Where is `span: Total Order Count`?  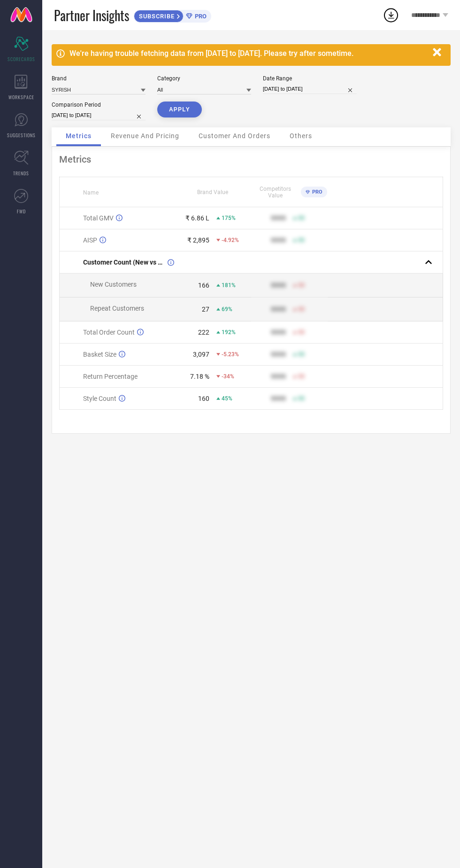 span: Total Order Count is located at coordinates (109, 332).